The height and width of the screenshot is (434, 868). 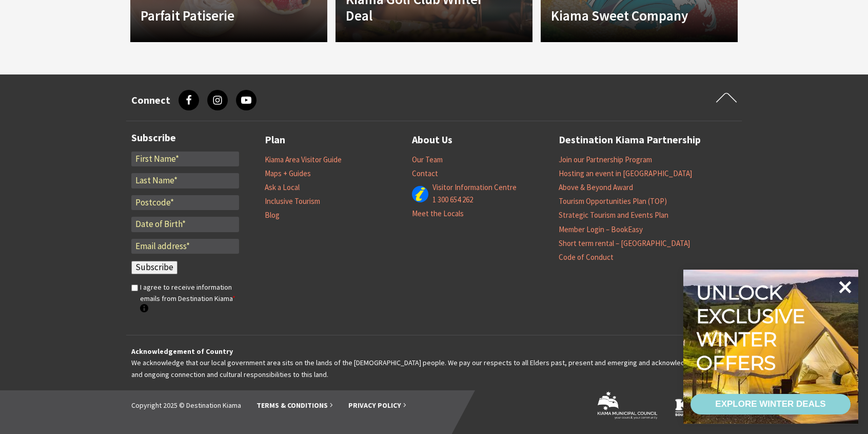 I want to click on li: Copyright 2025 © Destination Kiama, so click(x=187, y=405).